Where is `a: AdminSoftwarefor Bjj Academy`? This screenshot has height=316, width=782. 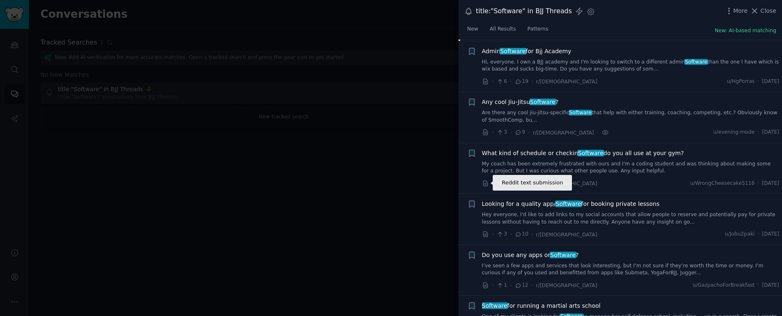 a: AdminSoftwarefor Bjj Academy is located at coordinates (527, 51).